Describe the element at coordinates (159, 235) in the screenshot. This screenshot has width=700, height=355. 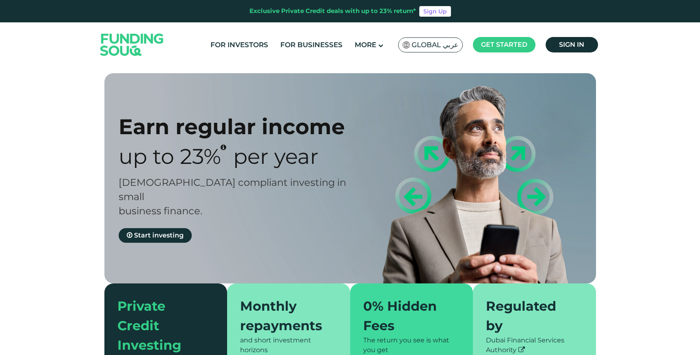
I see `span: Start investing` at that location.